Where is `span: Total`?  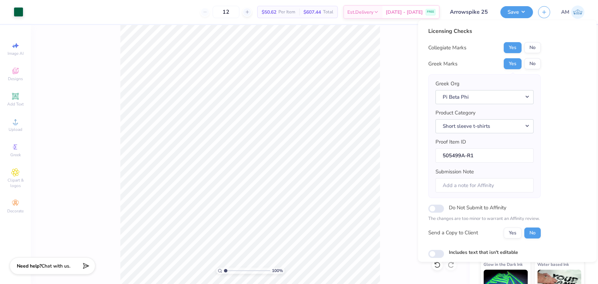 span: Total is located at coordinates (328, 12).